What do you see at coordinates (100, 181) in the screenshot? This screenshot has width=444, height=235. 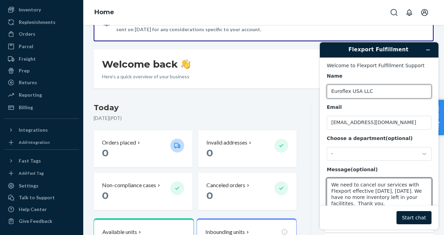 I see `button: Start chat` at bounding box center [100, 181].